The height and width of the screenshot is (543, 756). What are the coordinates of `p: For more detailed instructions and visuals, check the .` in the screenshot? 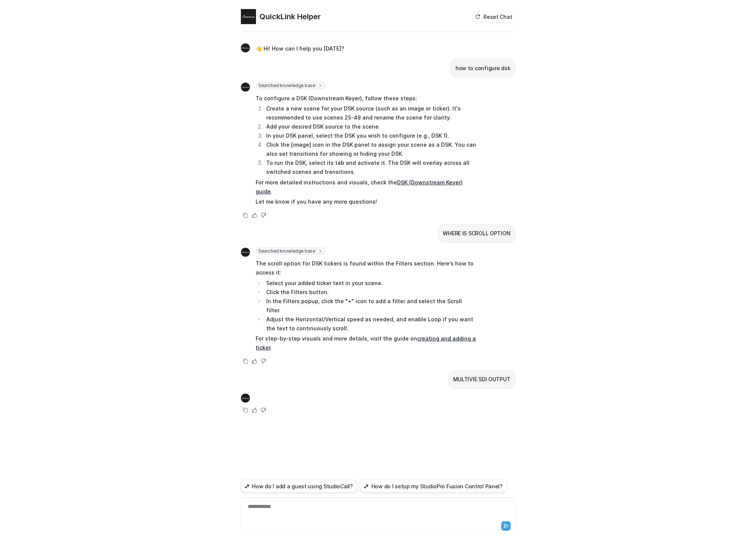 It's located at (366, 186).